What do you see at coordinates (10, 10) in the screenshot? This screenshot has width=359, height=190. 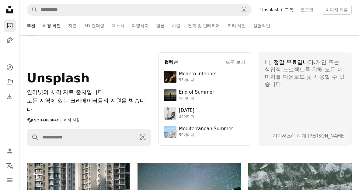 I see `a: 홈 — Unsplash` at bounding box center [10, 10].